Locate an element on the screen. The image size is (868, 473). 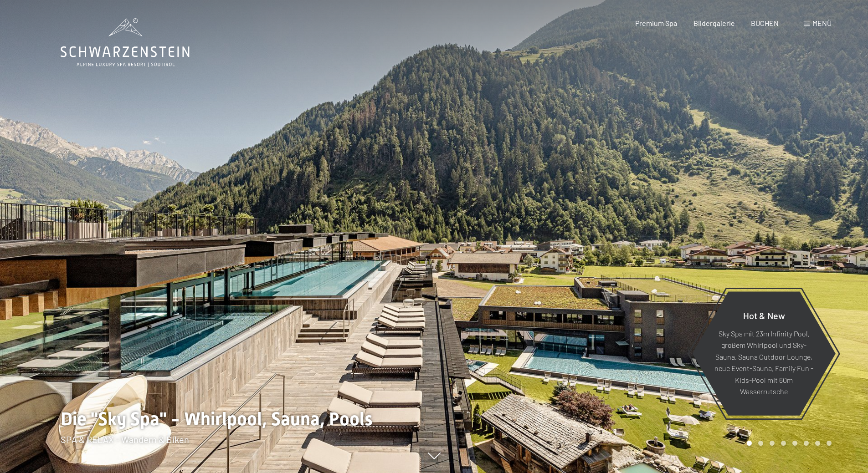
div: Carousel Page 7 is located at coordinates (817, 443).